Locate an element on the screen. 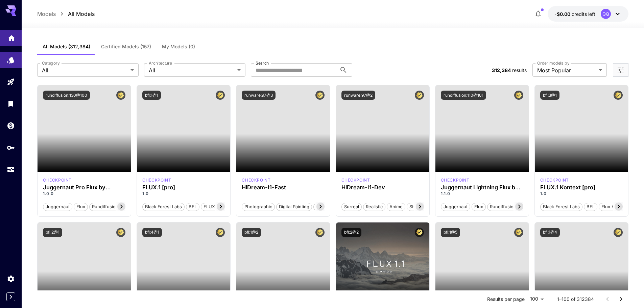 Image resolution: width=644 pixels, height=308 pixels. span: Most Popular is located at coordinates (567, 70).